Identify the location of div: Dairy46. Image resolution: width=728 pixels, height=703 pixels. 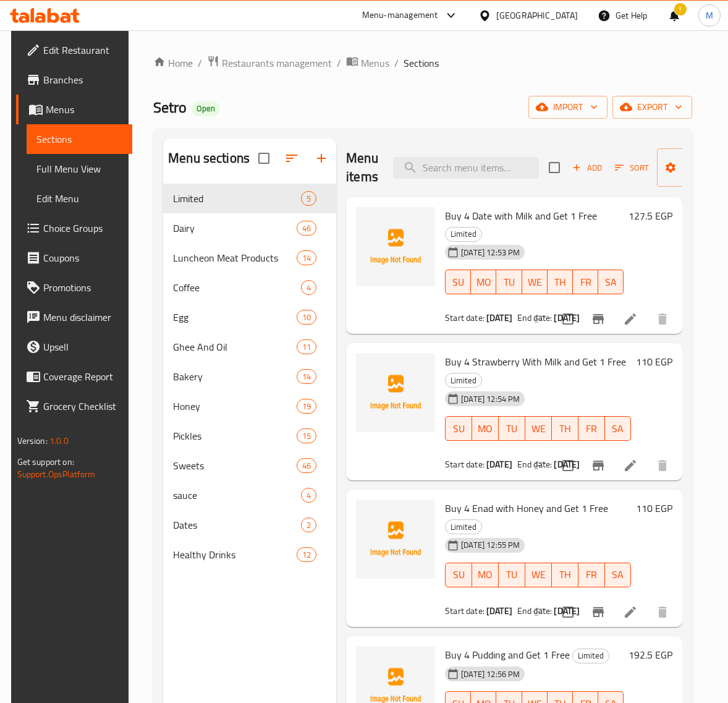
(250, 228).